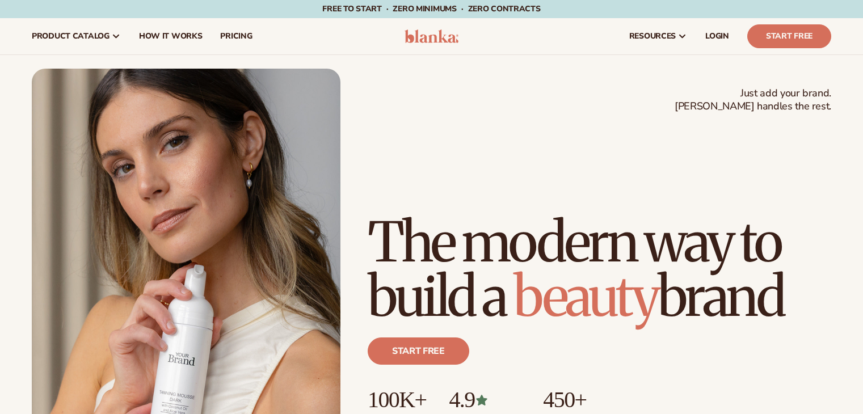  I want to click on span: How It Works, so click(171, 36).